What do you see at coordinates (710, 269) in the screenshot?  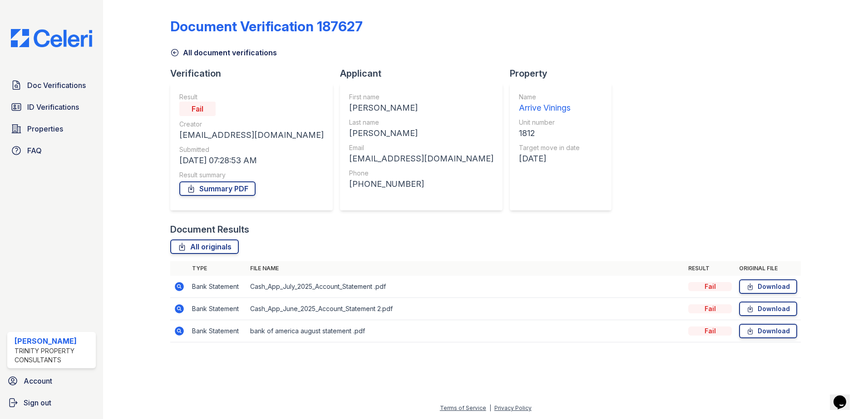 I see `th: Result` at bounding box center [710, 269].